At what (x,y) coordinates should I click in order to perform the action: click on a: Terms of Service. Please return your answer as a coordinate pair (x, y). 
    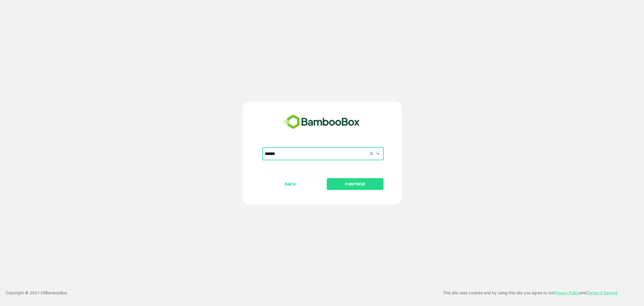
    Looking at the image, I should click on (602, 292).